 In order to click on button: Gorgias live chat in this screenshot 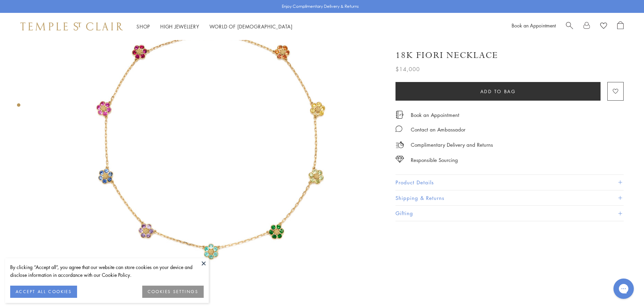, I will do `click(14, 13)`.